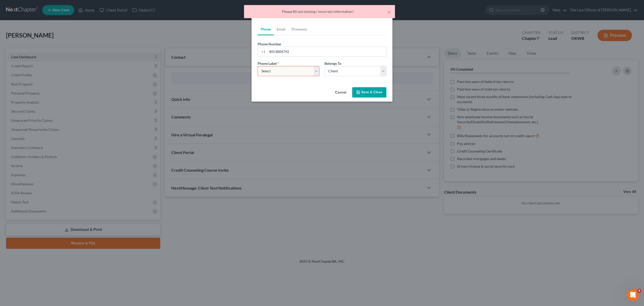 This screenshot has height=306, width=644. Describe the element at coordinates (299, 29) in the screenshot. I see `a: Pronouns` at that location.